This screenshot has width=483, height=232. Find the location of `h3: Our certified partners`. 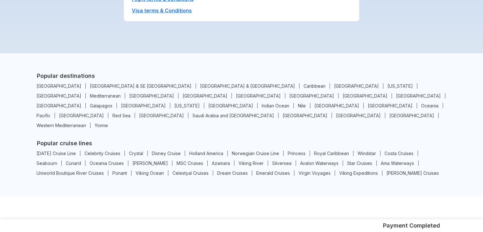

h3: Our certified partners is located at coordinates (242, 222).